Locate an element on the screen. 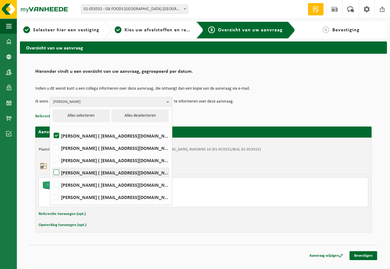 Image resolution: width=390 pixels, height=269 pixels. span: 2 is located at coordinates (118, 30).